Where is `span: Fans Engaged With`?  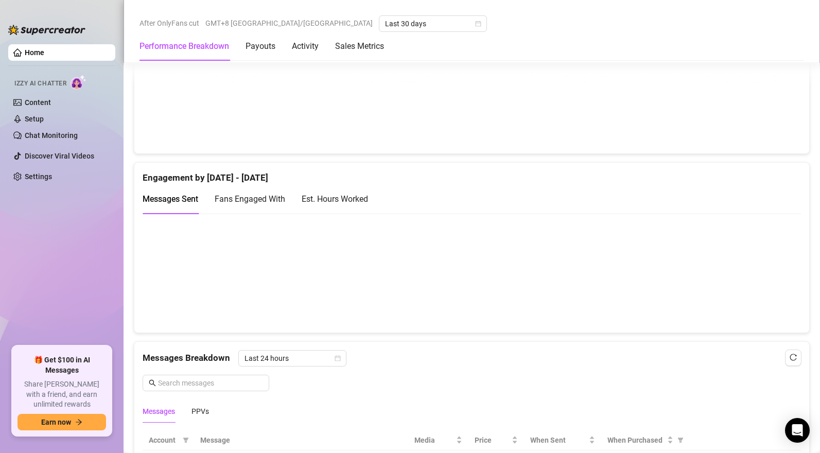
span: Fans Engaged With is located at coordinates (250, 199).